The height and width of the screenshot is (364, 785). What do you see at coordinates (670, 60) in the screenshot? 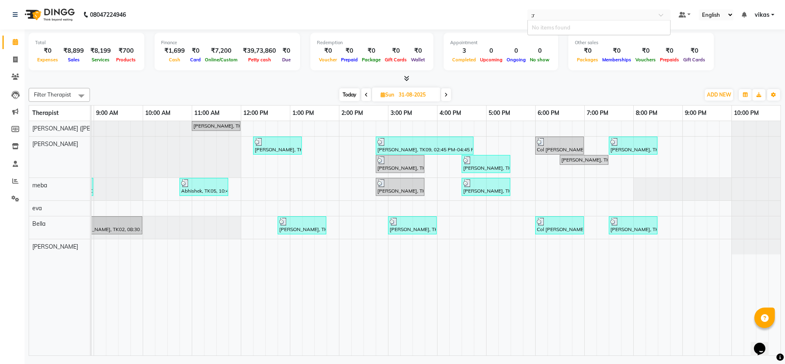
I see `span: Prepaids` at bounding box center [670, 60].